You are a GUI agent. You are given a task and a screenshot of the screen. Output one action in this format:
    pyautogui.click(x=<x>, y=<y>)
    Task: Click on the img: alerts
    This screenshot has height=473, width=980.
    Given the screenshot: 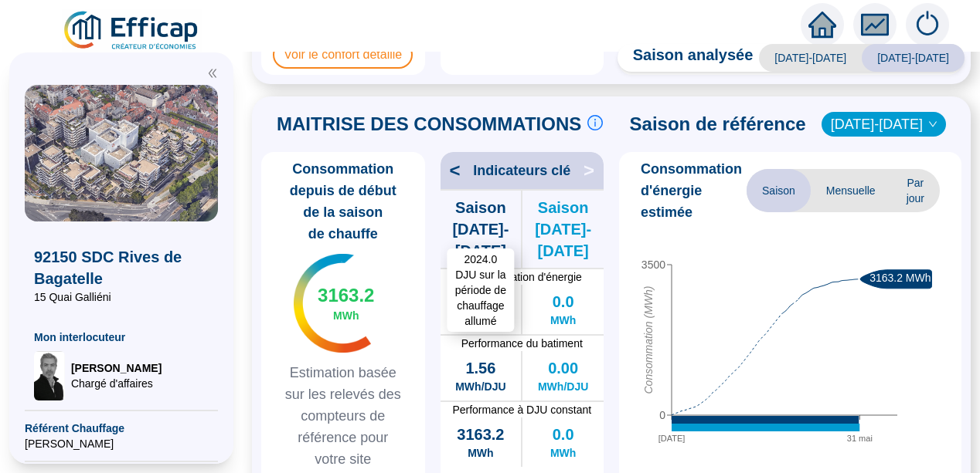 What is the action you would take?
    pyautogui.click(x=927, y=25)
    